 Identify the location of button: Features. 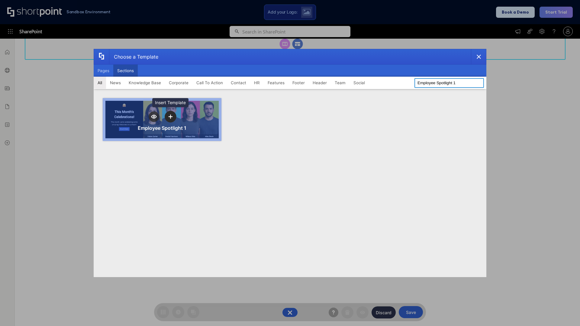
(276, 83).